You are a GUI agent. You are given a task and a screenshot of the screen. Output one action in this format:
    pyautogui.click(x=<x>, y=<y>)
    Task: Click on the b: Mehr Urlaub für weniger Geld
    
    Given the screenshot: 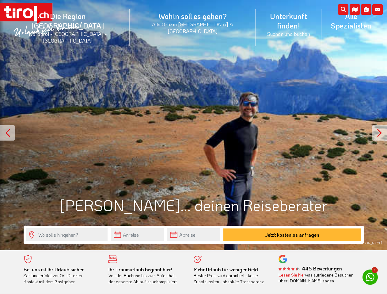 What is the action you would take?
    pyautogui.click(x=226, y=269)
    